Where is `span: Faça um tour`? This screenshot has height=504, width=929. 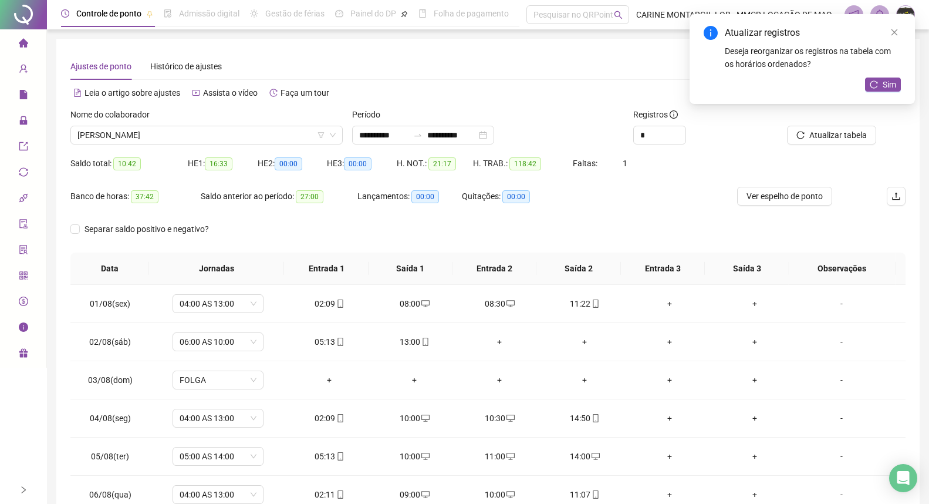
span: Faça um tour is located at coordinates (305, 93).